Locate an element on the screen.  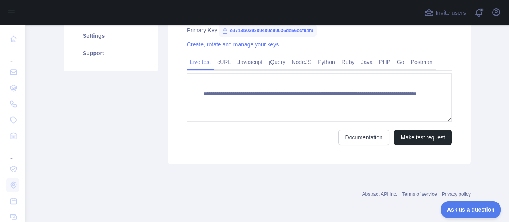
a: Java is located at coordinates (367, 62).